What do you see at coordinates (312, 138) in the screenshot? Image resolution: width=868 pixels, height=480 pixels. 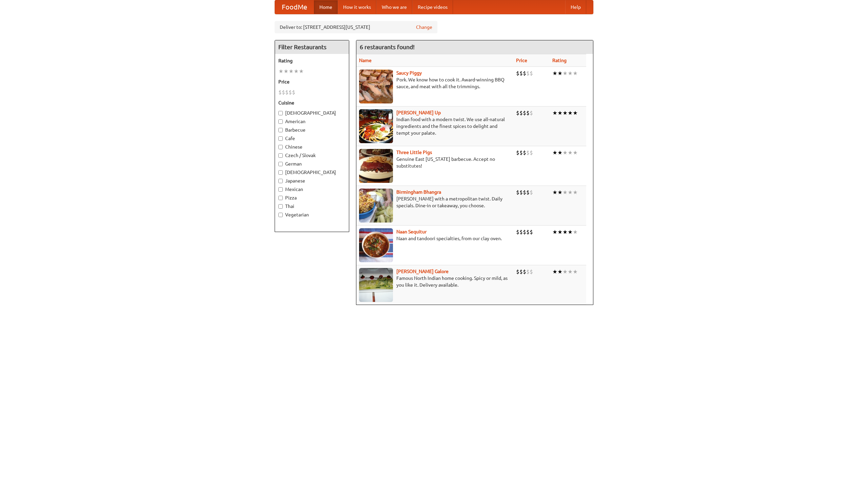 I see `label: Cafe` at bounding box center [312, 138].